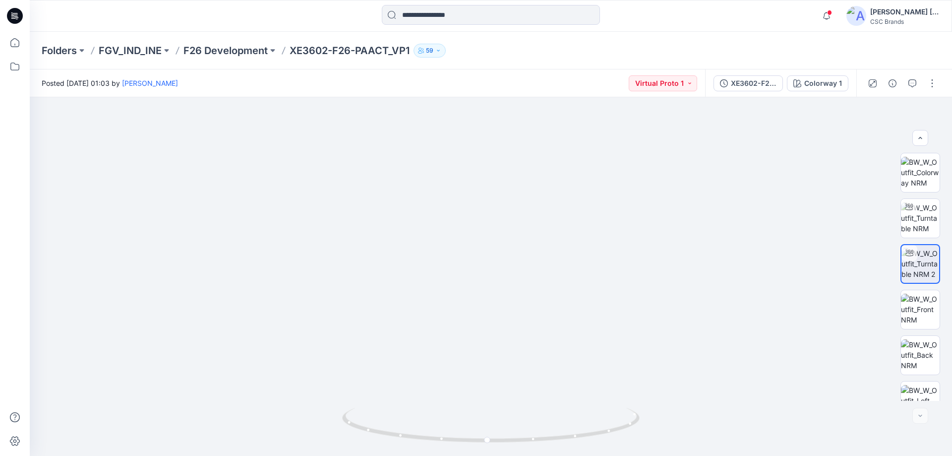 The height and width of the screenshot is (456, 952). What do you see at coordinates (350, 51) in the screenshot?
I see `p: XE3602-F26-PAACT_VP1` at bounding box center [350, 51].